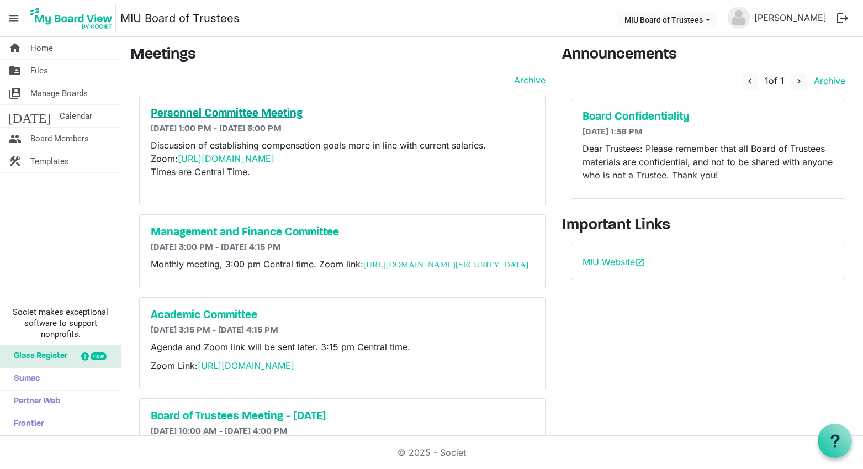 The image size is (863, 469). What do you see at coordinates (342, 232) in the screenshot?
I see `h5: Management and Finance Committee` at bounding box center [342, 232].